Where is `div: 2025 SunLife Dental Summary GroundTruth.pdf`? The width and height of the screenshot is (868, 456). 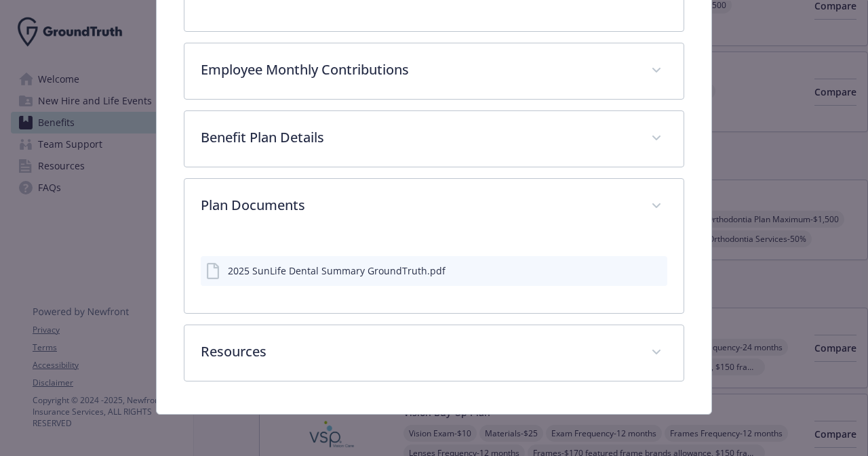
div: 2025 SunLife Dental Summary GroundTruth.pdf is located at coordinates (336, 270).